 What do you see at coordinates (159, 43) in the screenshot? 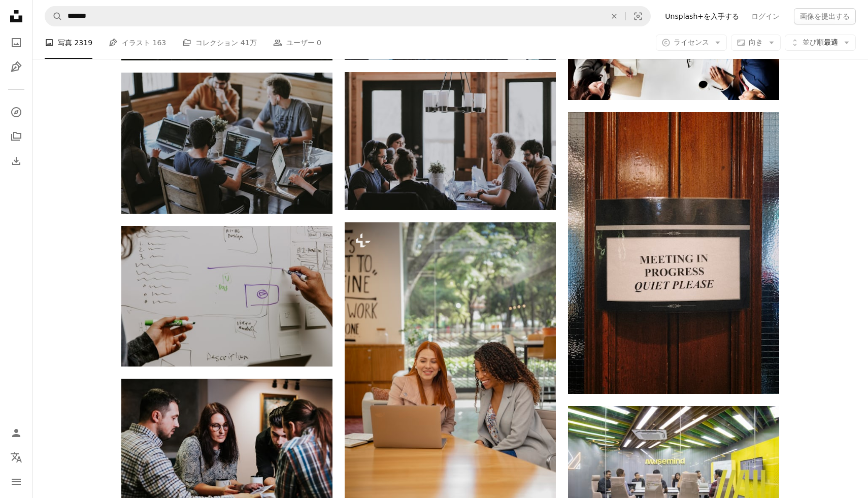
I see `span: 163` at bounding box center [159, 43].